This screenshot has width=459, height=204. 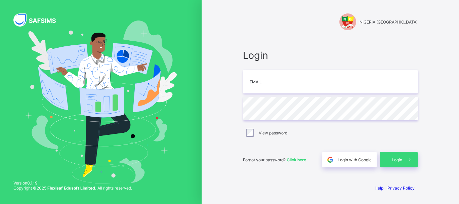 I want to click on span: Login with Google, so click(x=354, y=160).